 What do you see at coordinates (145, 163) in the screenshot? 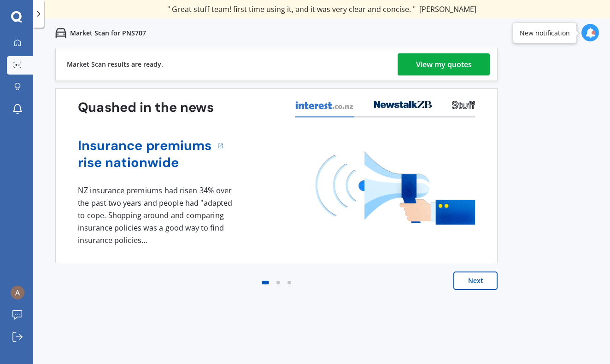
I see `a: rise nationwide` at bounding box center [145, 163].